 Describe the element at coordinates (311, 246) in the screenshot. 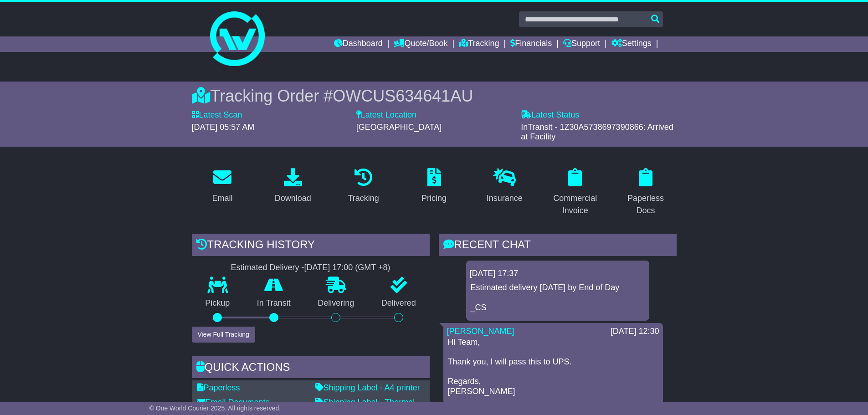

I see `div: Tracking history` at that location.